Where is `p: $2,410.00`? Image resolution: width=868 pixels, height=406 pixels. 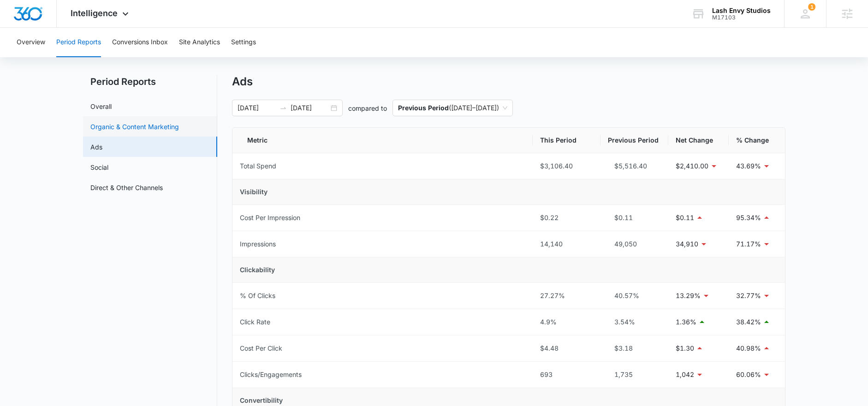
p: $2,410.00 is located at coordinates (692, 166).